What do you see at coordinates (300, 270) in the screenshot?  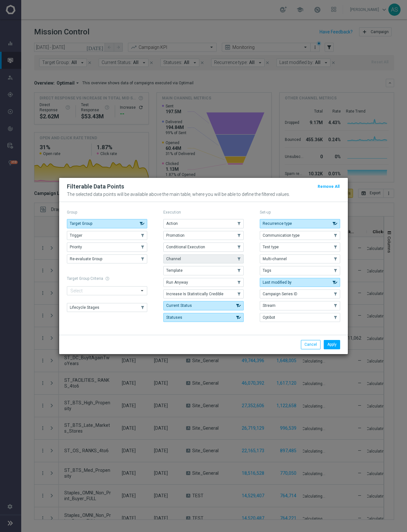 I see `button: Tags` at bounding box center [300, 270].